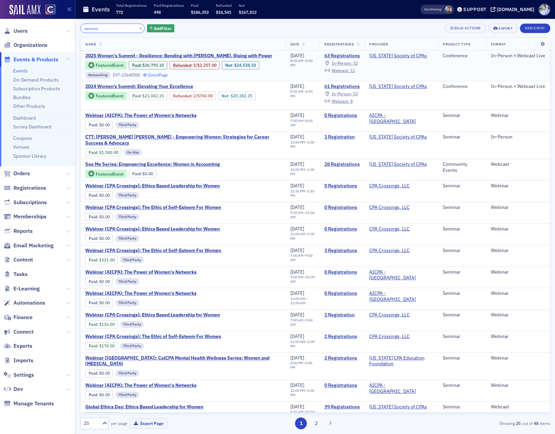 This screenshot has width=555, height=434. I want to click on a: Subscriptions, so click(25, 203).